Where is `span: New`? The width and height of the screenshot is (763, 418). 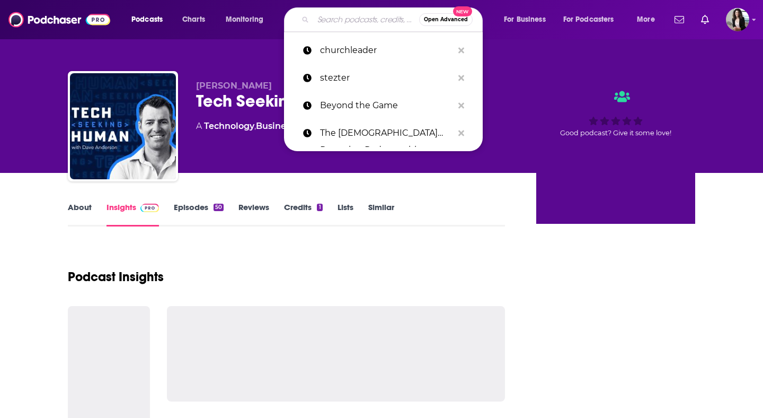
span: New is located at coordinates (463, 11).